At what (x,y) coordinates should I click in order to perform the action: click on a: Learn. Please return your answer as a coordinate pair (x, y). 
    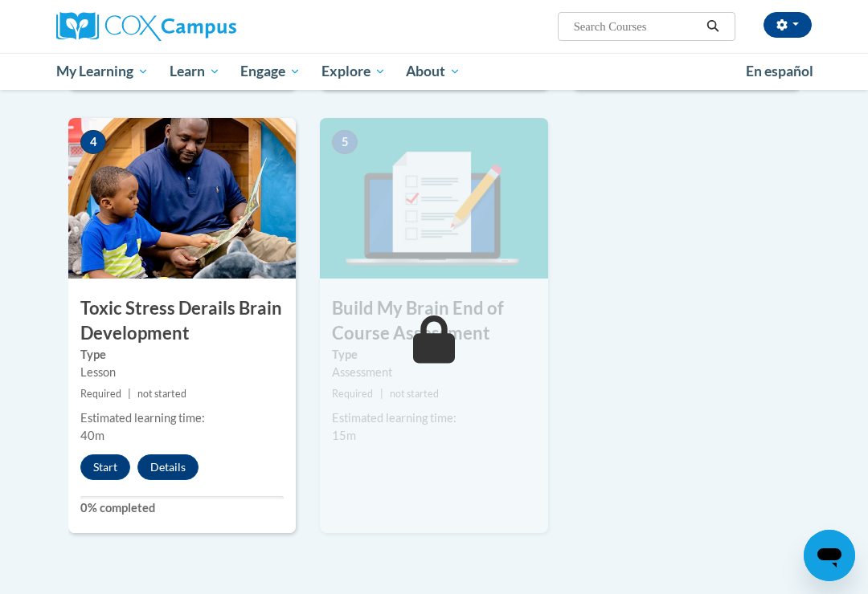
    Looking at the image, I should click on (194, 72).